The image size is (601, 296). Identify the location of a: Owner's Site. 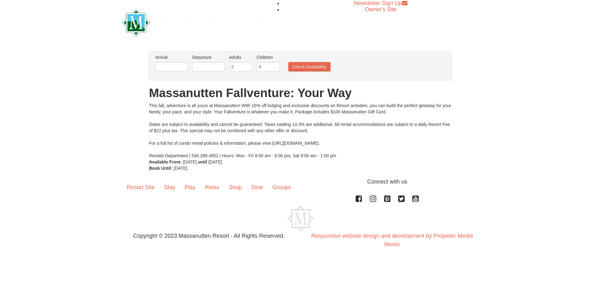
(380, 9).